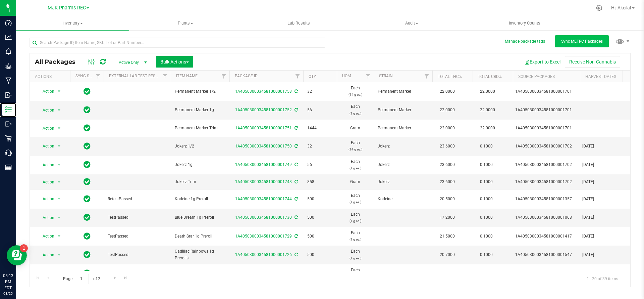 This screenshot has height=299, width=644. Describe the element at coordinates (138, 199) in the screenshot. I see `span: RetestPassed` at that location.